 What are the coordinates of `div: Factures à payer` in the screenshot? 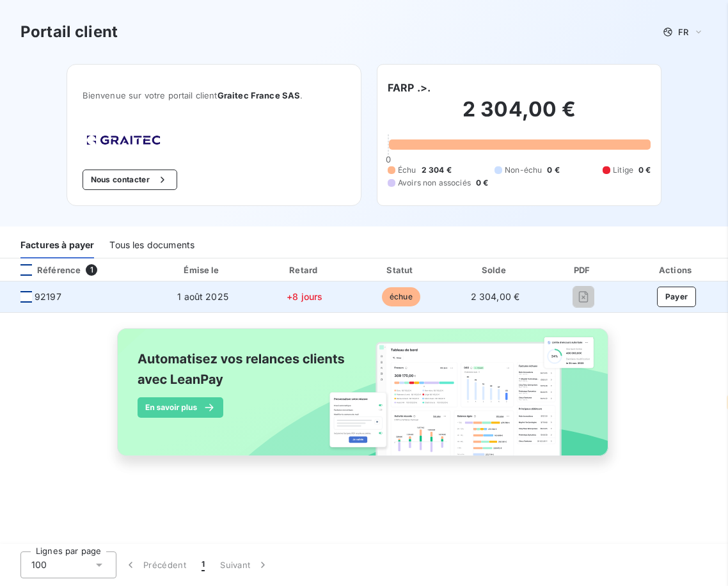 It's located at (57, 246).